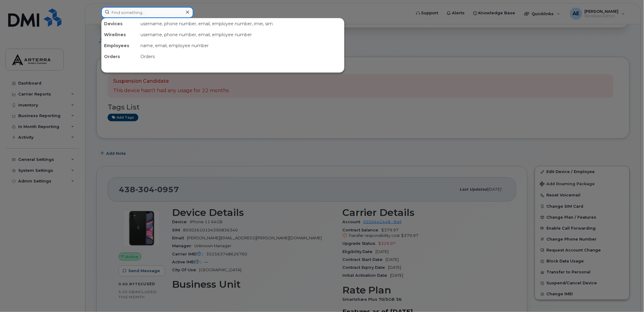 The image size is (644, 312). What do you see at coordinates (241, 46) in the screenshot?
I see `div: name, email, employee number` at bounding box center [241, 46].